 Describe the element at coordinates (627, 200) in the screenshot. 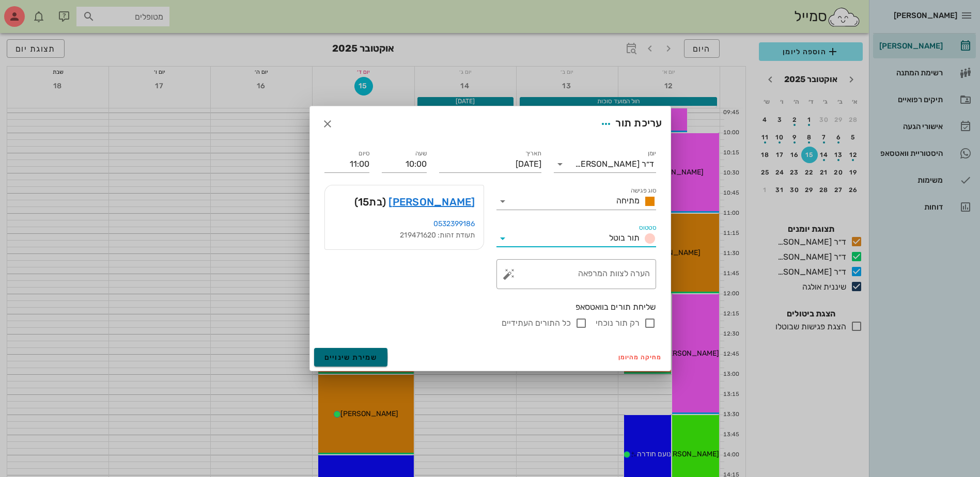

I see `span: מתיחה` at that location.